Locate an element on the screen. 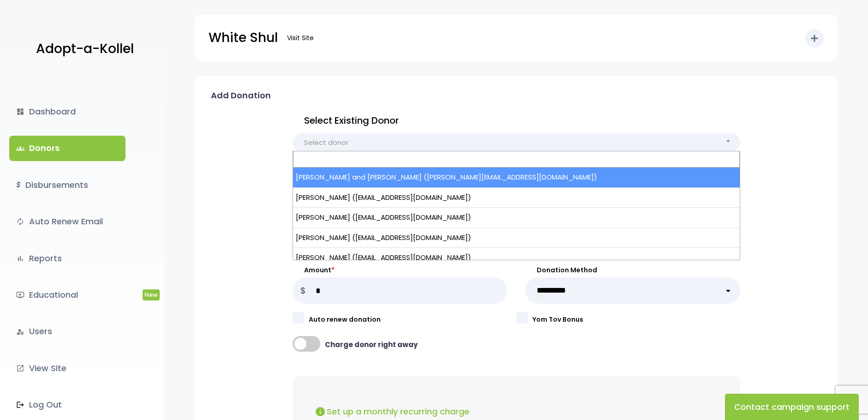 The image size is (868, 420). label: Amount is located at coordinates (400, 270).